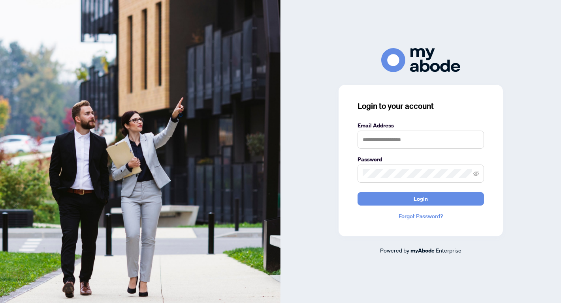 The width and height of the screenshot is (561, 303). I want to click on span: Powered by, so click(395, 250).